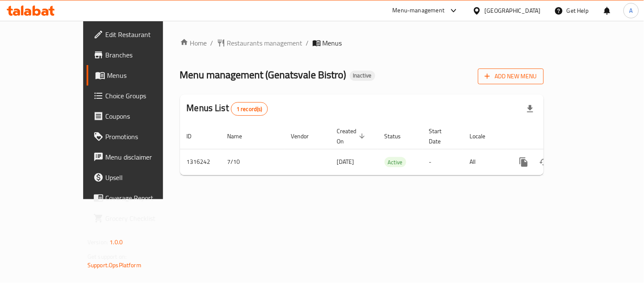 The image size is (644, 283). I want to click on button: Add New Menu, so click(511, 76).